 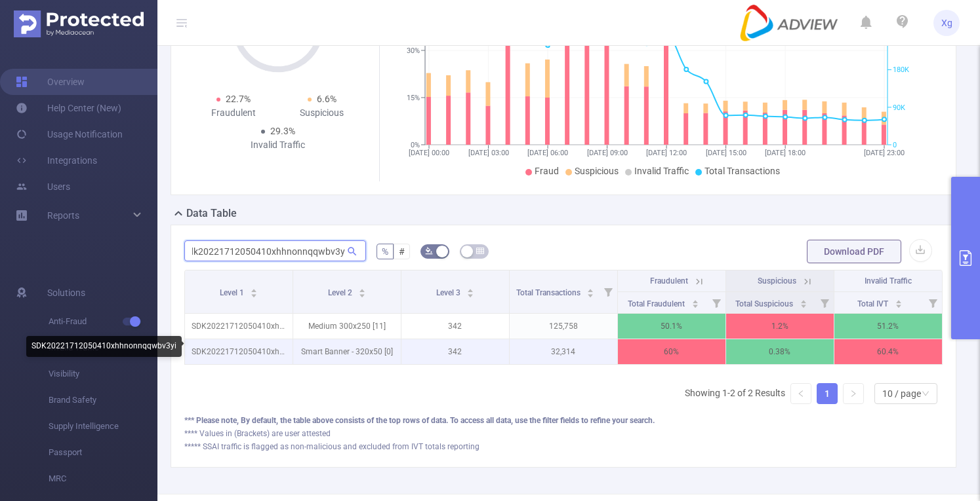 I want to click on p: 0.38%, so click(x=780, y=352).